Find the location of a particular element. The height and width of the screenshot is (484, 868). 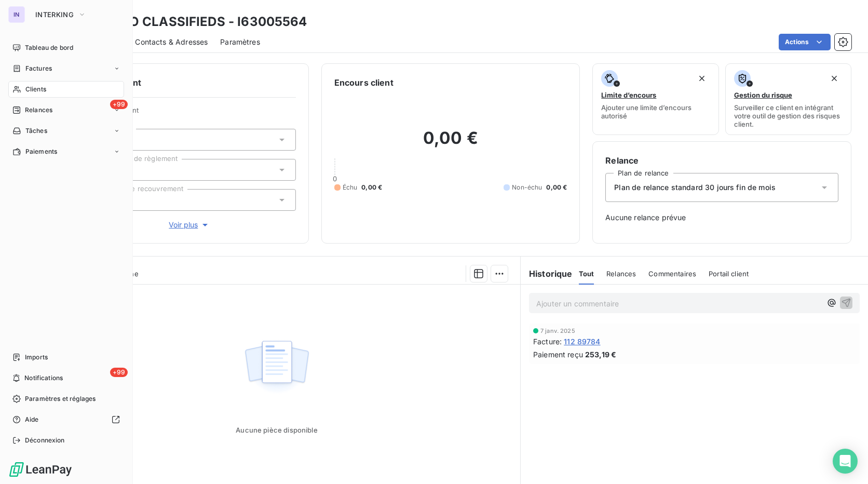

span: Propriétés Client is located at coordinates (189, 113).